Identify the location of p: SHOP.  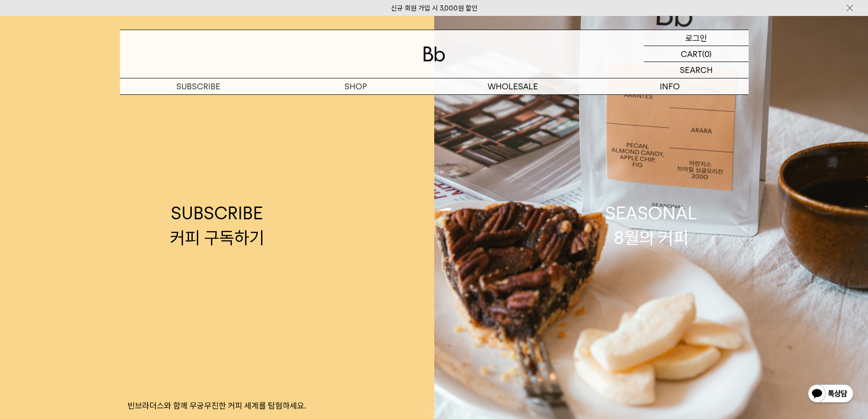
(355, 86).